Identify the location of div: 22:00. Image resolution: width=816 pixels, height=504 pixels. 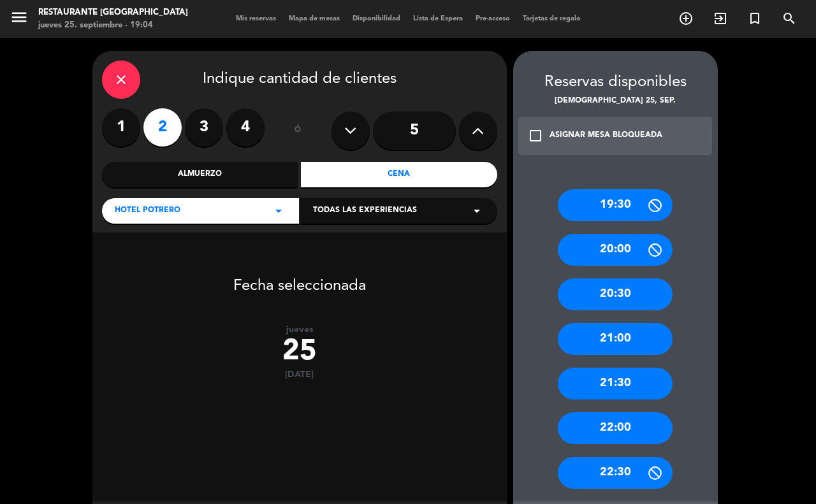
(615, 428).